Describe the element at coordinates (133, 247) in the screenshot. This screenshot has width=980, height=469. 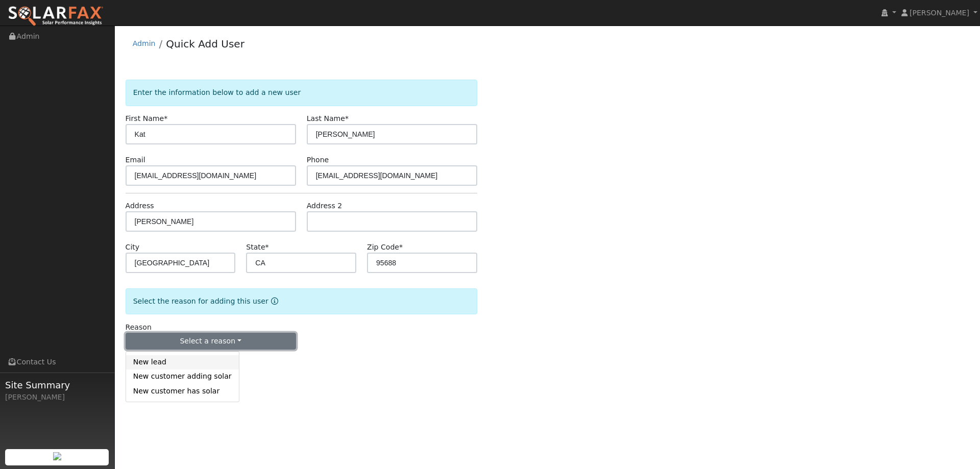
I see `label: City` at that location.